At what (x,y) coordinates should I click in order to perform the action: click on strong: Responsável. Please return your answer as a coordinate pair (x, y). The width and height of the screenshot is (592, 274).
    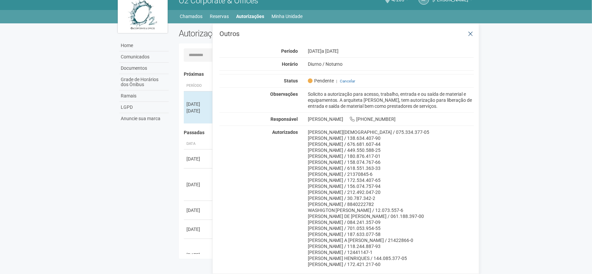
    Looking at the image, I should click on (284, 119).